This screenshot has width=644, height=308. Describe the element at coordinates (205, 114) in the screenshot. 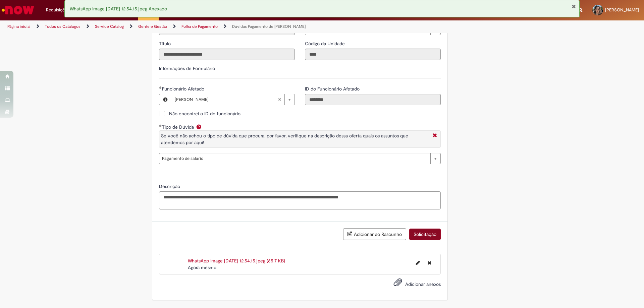

I see `span: Não encontrei o ID do funcionário` at that location.